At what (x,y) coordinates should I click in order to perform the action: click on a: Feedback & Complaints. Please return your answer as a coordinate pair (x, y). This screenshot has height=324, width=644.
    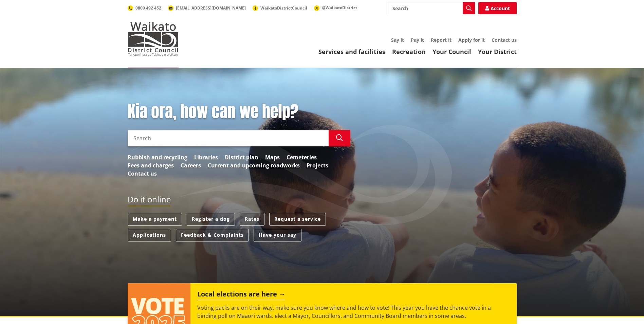
    Looking at the image, I should click on (212, 235).